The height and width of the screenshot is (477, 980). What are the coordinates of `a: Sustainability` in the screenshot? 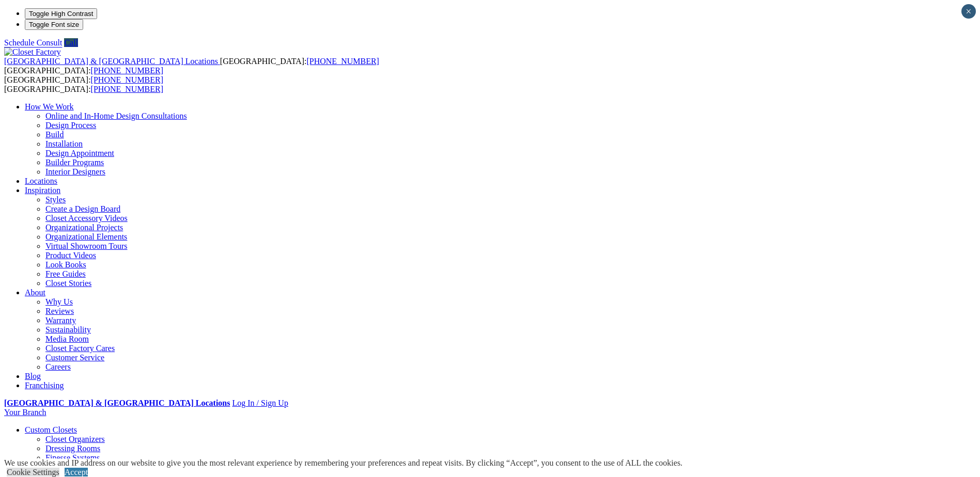 It's located at (68, 329).